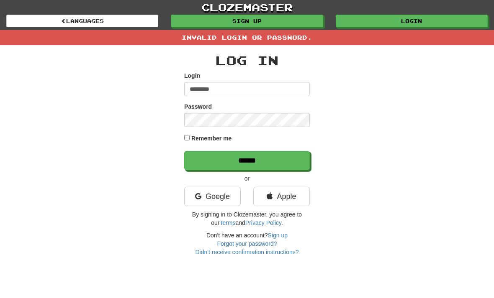  I want to click on a: Didn't receive confirmation instructions?, so click(246, 252).